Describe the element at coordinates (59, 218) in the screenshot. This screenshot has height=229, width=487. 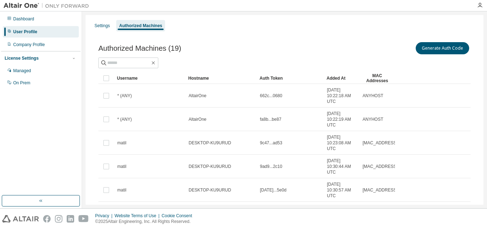
I see `img: instagram.svg` at that location.